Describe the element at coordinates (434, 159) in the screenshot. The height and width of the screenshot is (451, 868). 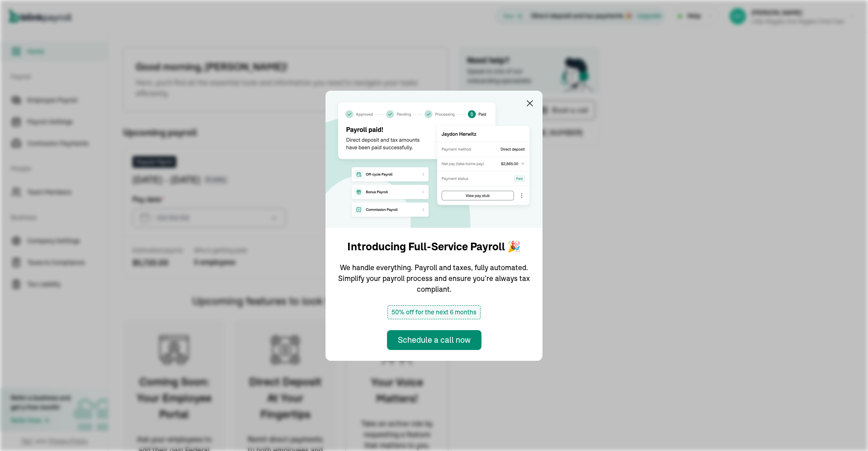
I see `img: announcement` at that location.